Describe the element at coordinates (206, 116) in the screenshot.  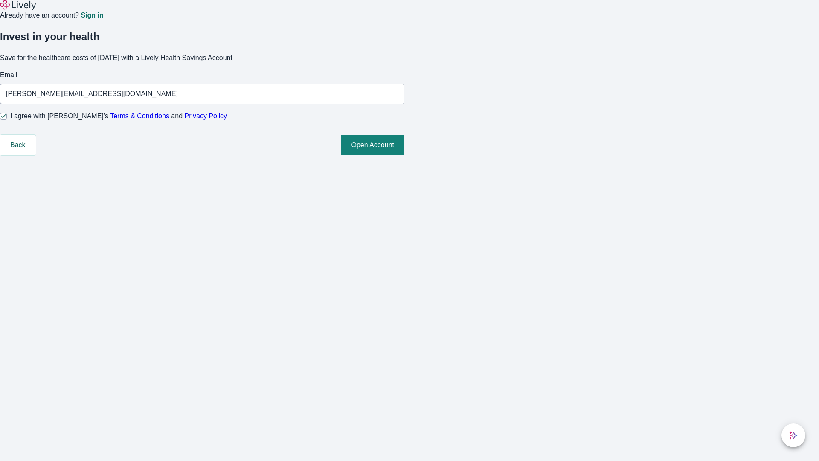
I see `a: Privacy Policy` at that location.